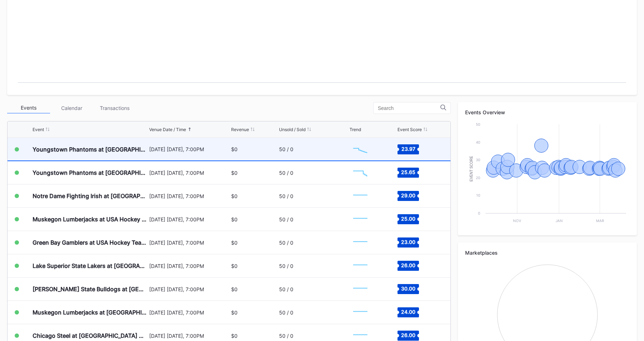 The width and height of the screenshot is (644, 341). Describe the element at coordinates (472, 169) in the screenshot. I see `text: Event Score` at that location.